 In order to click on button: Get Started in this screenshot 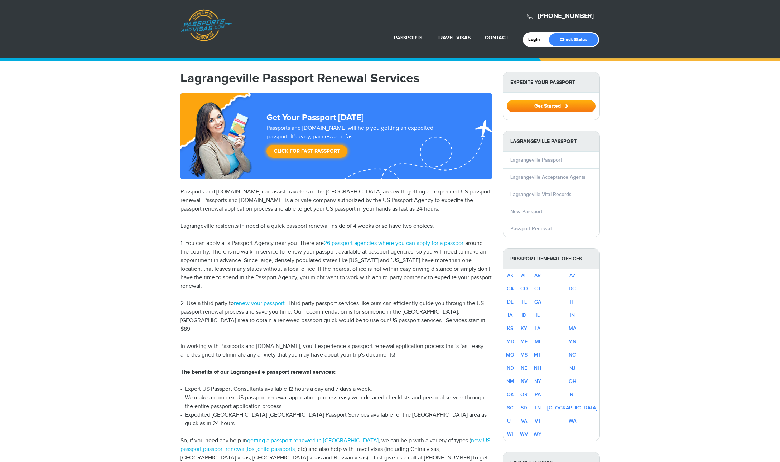, I will do `click(551, 106)`.